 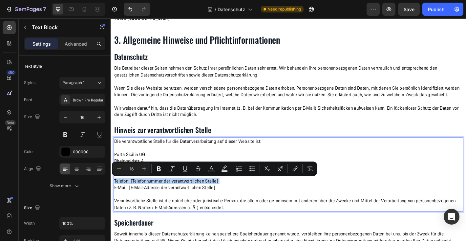 I want to click on div: Publish, so click(x=437, y=9).